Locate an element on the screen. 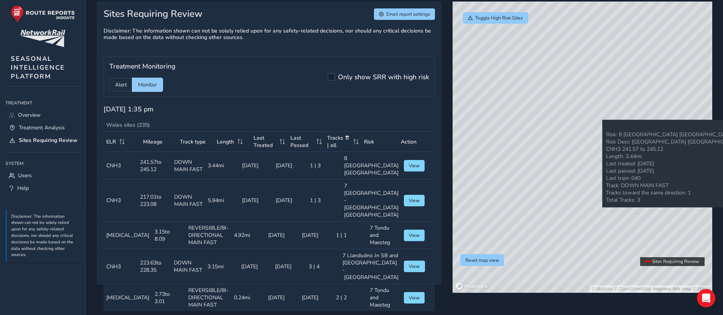 Image resolution: width=723 pixels, height=315 pixels. td: 3.44mi is located at coordinates (222, 166).